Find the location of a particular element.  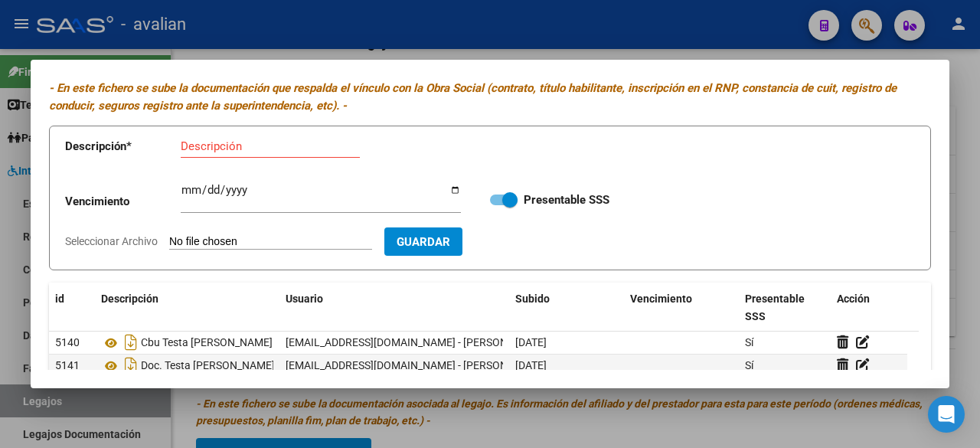

span: Presentable SSS is located at coordinates (774, 307).